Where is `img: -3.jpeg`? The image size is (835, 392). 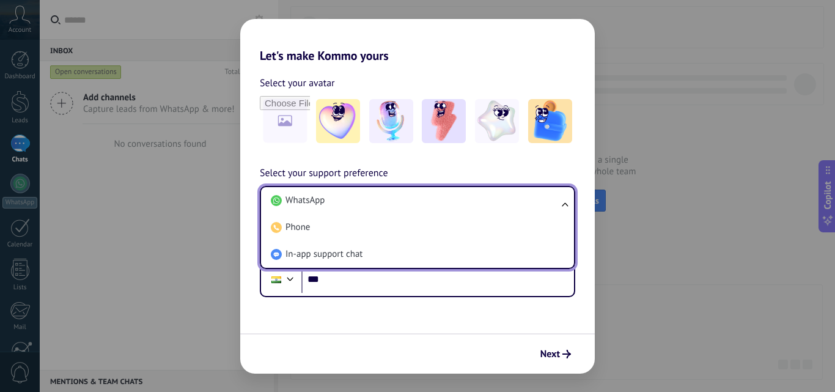 img: -3.jpeg is located at coordinates (444, 121).